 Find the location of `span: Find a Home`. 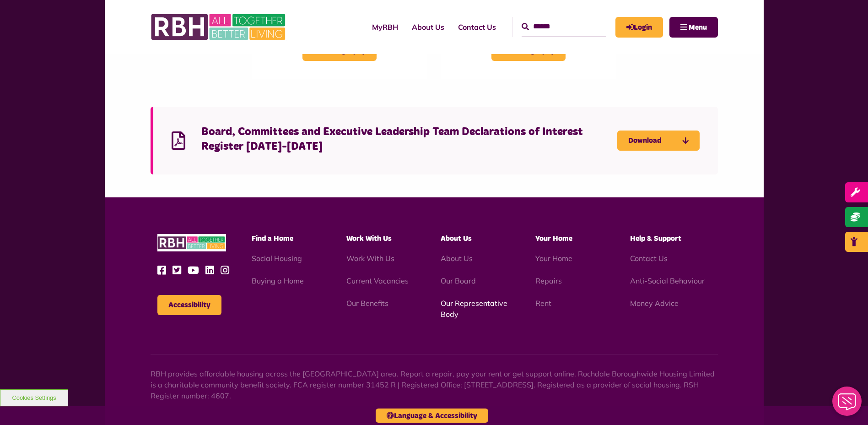

span: Find a Home is located at coordinates (272, 238).